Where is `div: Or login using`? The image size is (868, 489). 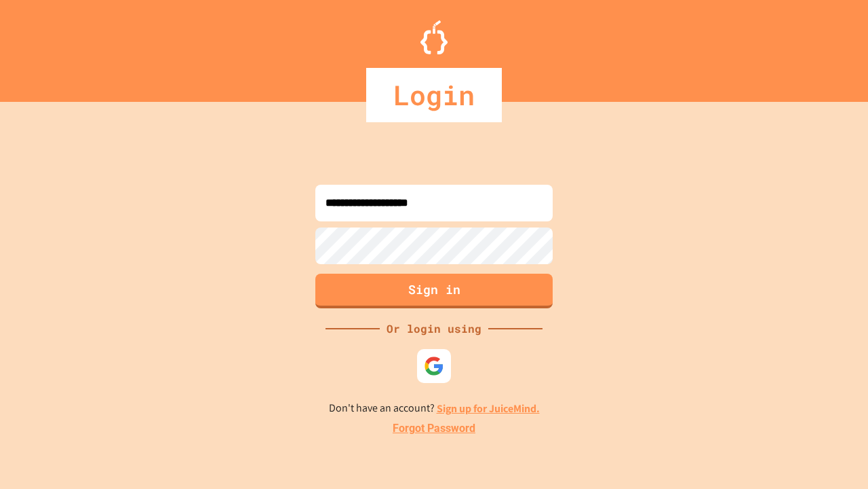 div: Or login using is located at coordinates (434, 329).